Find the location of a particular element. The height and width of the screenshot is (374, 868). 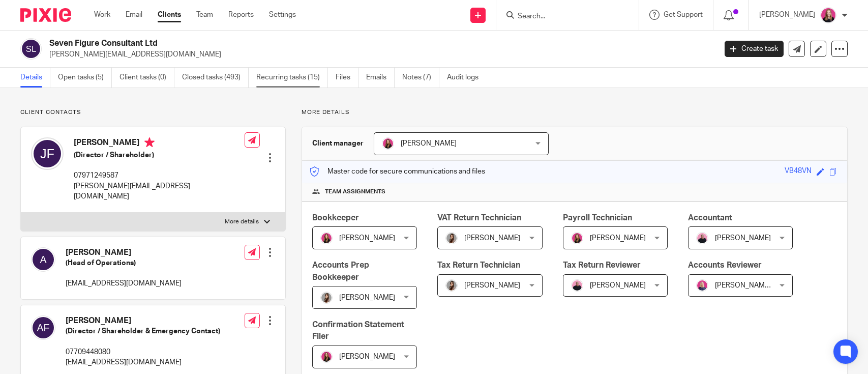

h3: Client manager is located at coordinates (338, 143).